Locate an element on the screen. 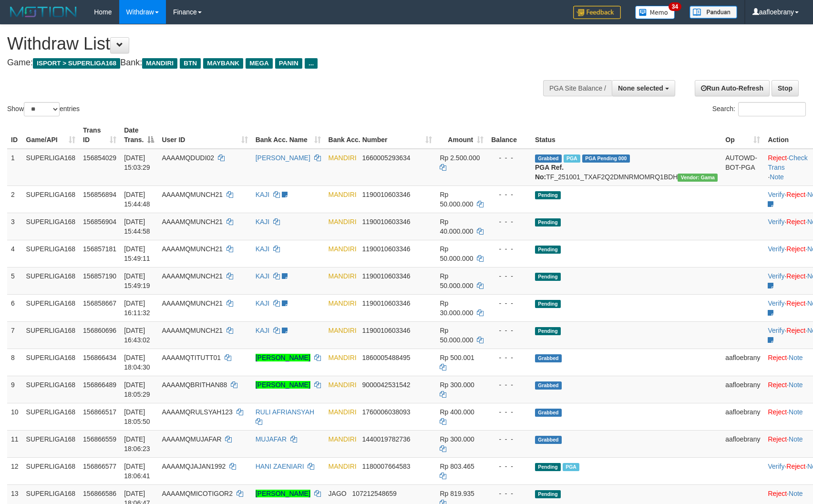 This screenshot has height=504, width=813. span: 156856904 is located at coordinates (100, 222).